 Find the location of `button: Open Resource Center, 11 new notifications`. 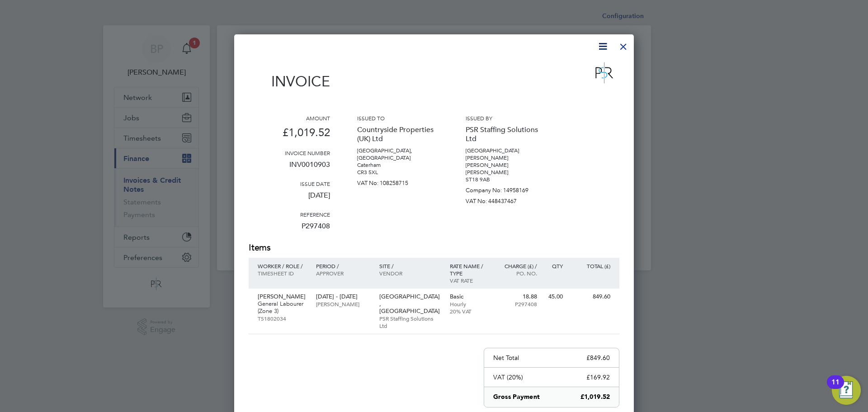

button: Open Resource Center, 11 new notifications is located at coordinates (846, 391).